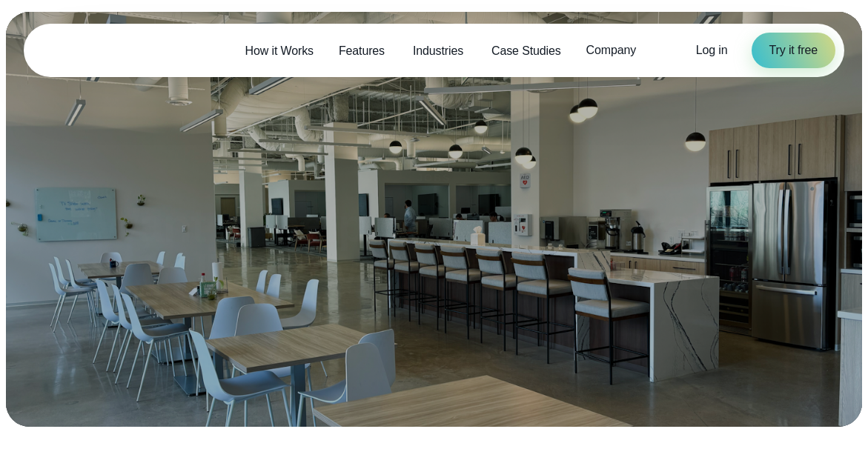  Describe the element at coordinates (280, 51) in the screenshot. I see `span: How it Works` at that location.